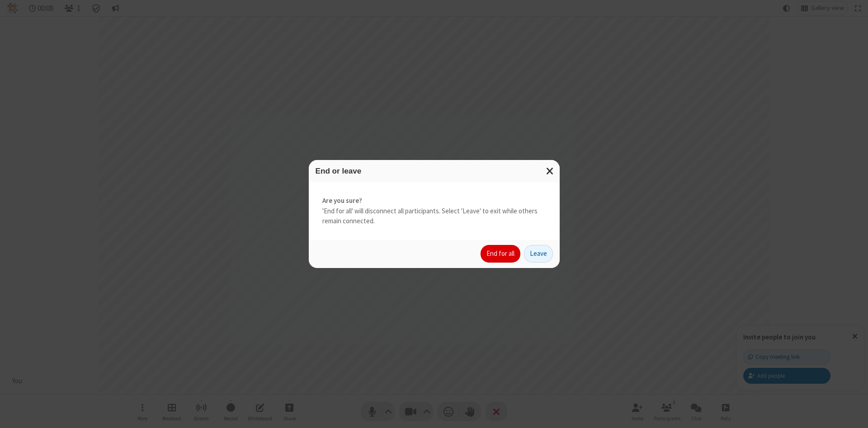 The width and height of the screenshot is (868, 428). What do you see at coordinates (539, 254) in the screenshot?
I see `button: Leave` at bounding box center [539, 254].